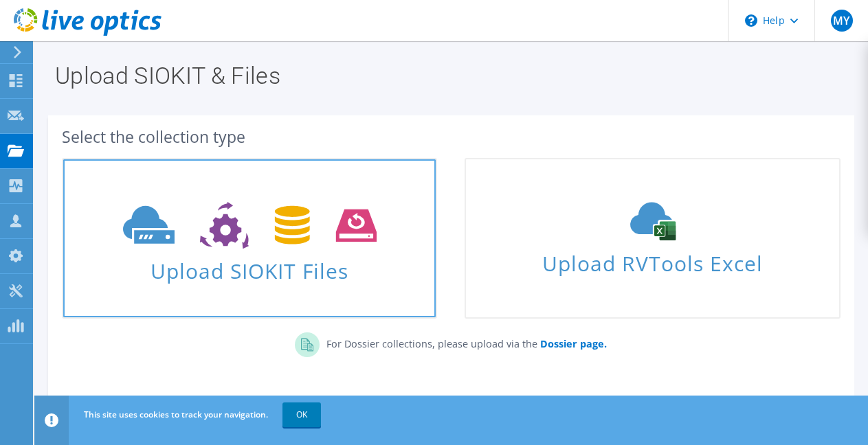  Describe the element at coordinates (249, 267) in the screenshot. I see `span: Upload SIOKIT Files` at that location.